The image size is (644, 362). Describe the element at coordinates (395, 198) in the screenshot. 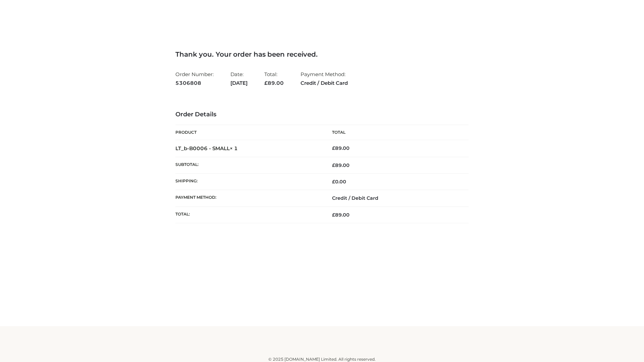

I see `td: Credit / Debit Card` at that location.